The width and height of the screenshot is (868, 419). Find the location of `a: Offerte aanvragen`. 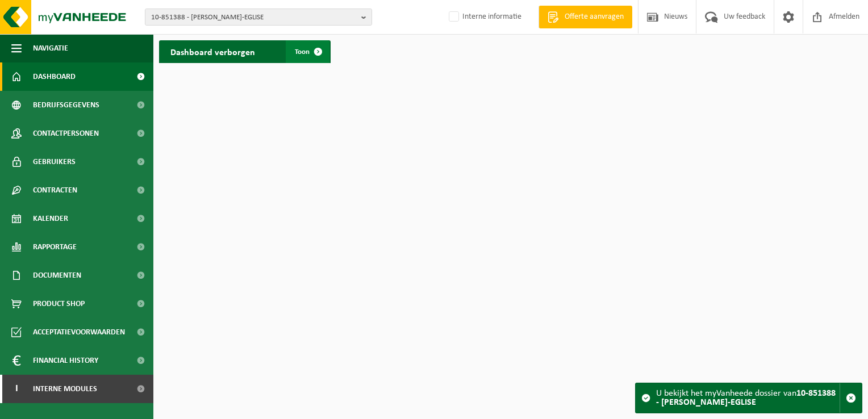

a: Offerte aanvragen is located at coordinates (585, 17).